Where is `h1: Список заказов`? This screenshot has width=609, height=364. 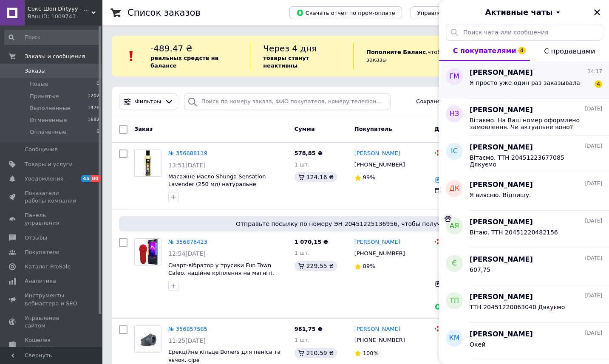
h1: Список заказов is located at coordinates (164, 13).